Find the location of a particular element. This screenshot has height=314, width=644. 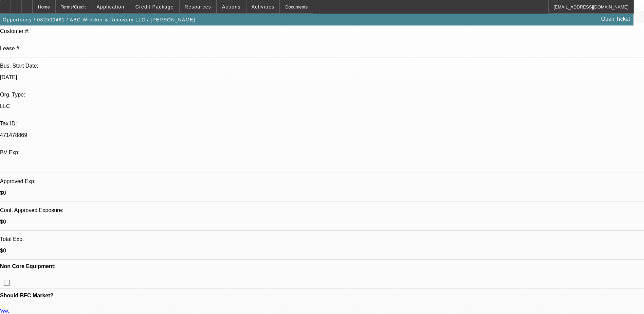

button: Application is located at coordinates (111, 7).